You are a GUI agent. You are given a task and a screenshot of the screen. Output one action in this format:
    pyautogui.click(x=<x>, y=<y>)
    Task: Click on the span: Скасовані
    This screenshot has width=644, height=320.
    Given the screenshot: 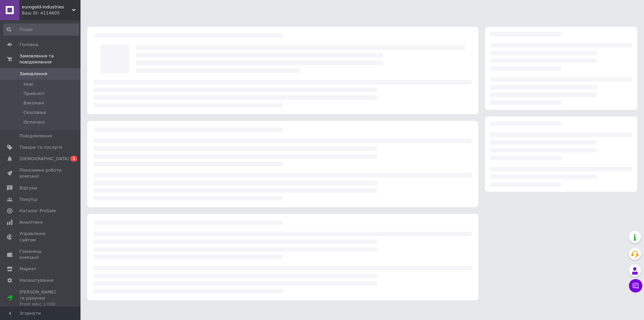 What is the action you would take?
    pyautogui.click(x=35, y=113)
    